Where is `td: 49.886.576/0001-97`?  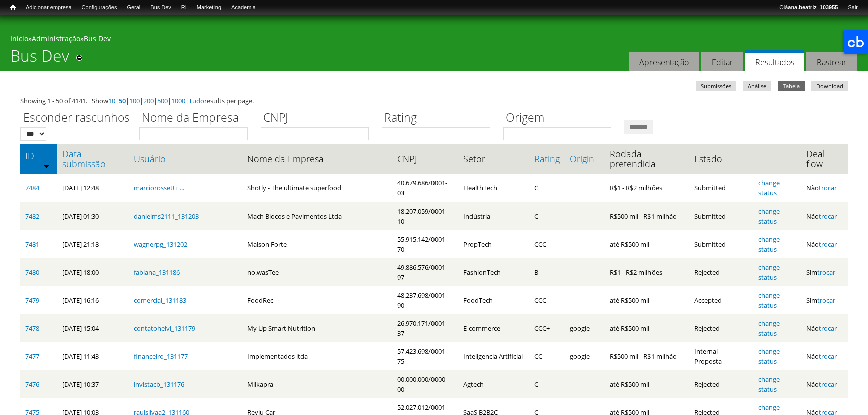 td: 49.886.576/0001-97 is located at coordinates (425, 272).